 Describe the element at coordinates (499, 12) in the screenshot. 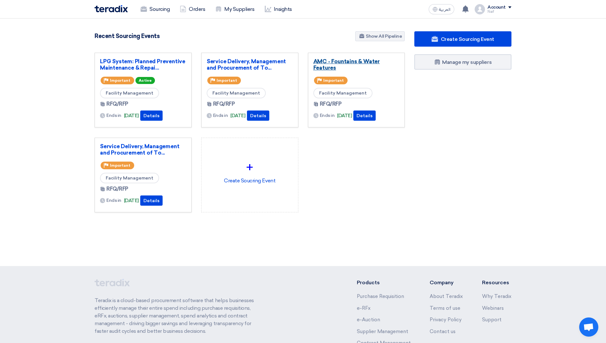

I see `div: Naif` at that location.